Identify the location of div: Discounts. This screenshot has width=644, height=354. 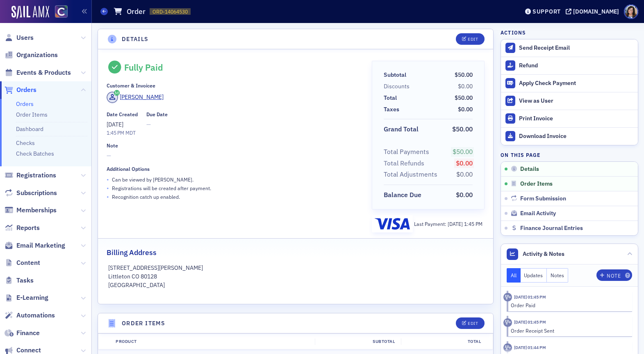
(397, 86).